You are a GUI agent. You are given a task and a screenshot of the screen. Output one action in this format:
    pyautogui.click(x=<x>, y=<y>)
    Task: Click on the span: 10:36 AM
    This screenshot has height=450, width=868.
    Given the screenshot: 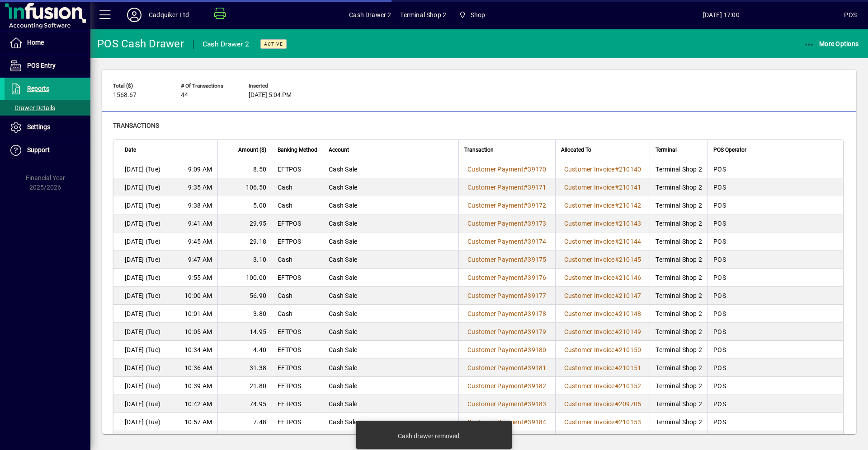 What is the action you would take?
    pyautogui.click(x=198, y=368)
    